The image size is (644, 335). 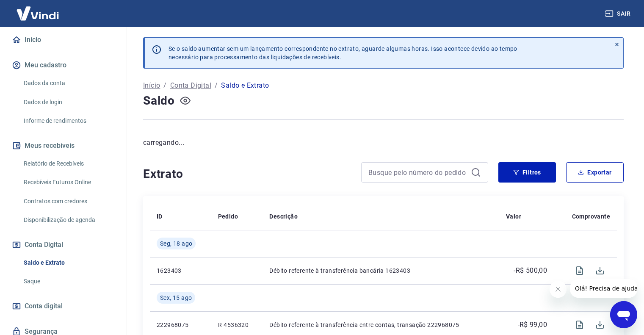 What do you see at coordinates (180, 270) in the screenshot?
I see `p: 1623403` at bounding box center [180, 270].